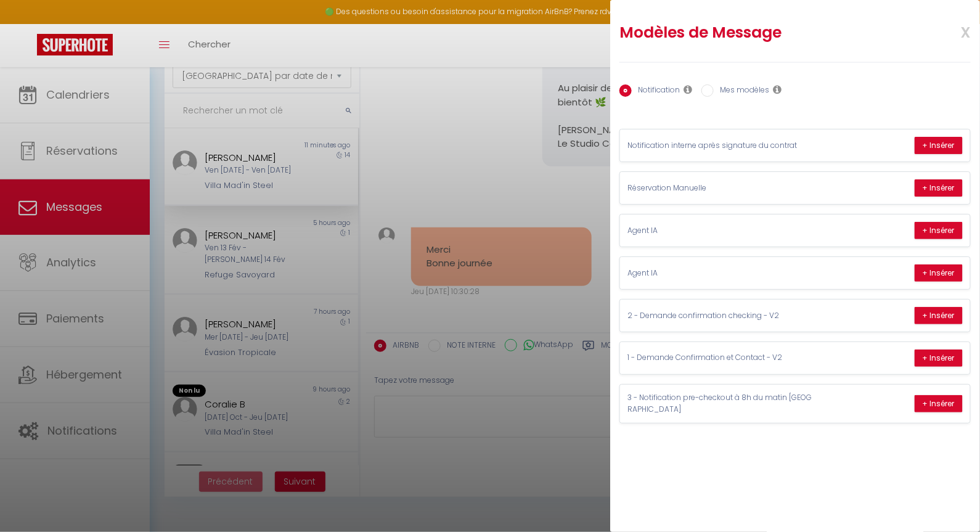 This screenshot has width=980, height=532. What do you see at coordinates (777, 90) in the screenshot?
I see `i: Les modèles généraux sont visibles par vous et votre équipe` at bounding box center [777, 90].